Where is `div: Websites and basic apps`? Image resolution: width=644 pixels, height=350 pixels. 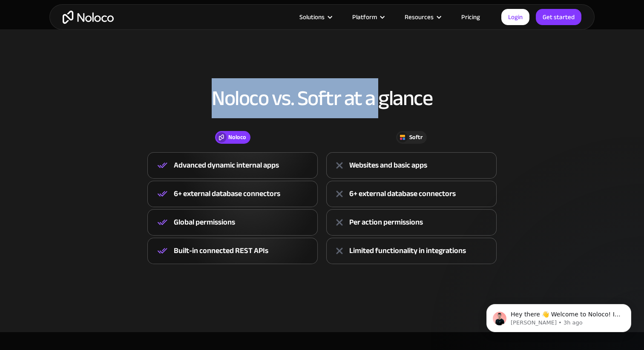 div: Websites and basic apps is located at coordinates (388, 166).